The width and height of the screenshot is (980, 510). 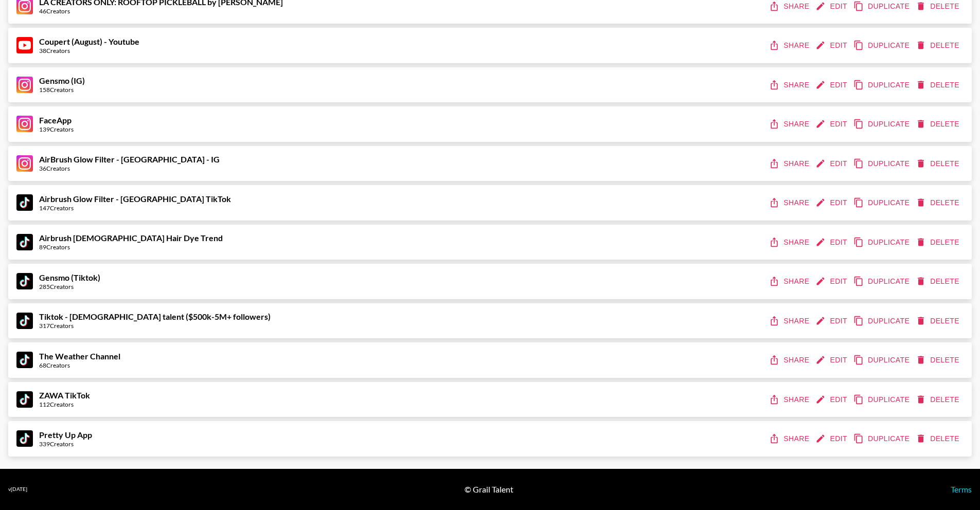 I want to click on strong: FaceApp, so click(x=55, y=120).